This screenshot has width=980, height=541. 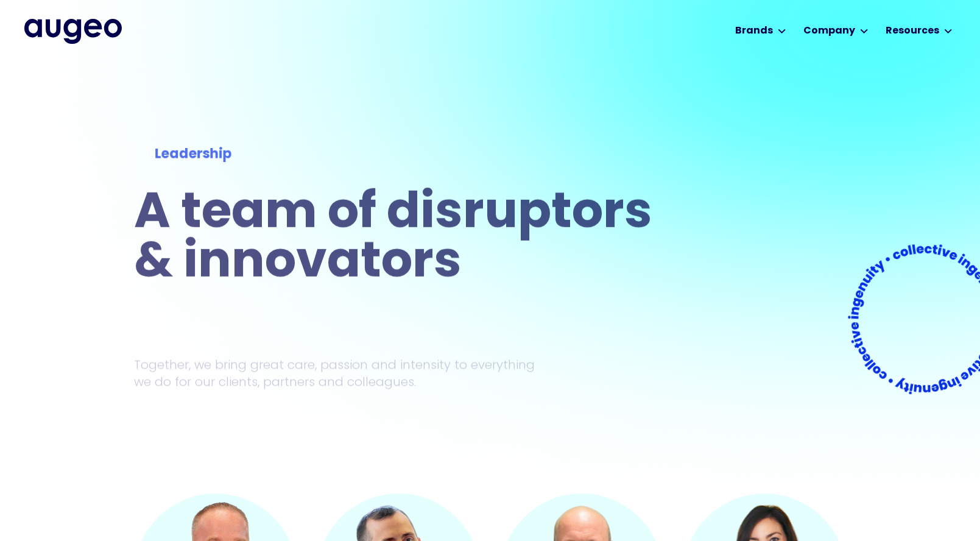 I want to click on div: Resources, so click(x=913, y=31).